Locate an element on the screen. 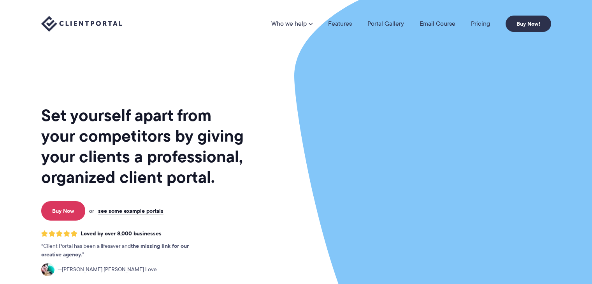 The height and width of the screenshot is (284, 592). p: Client Portal has been a lifesaver and . is located at coordinates (123, 250).